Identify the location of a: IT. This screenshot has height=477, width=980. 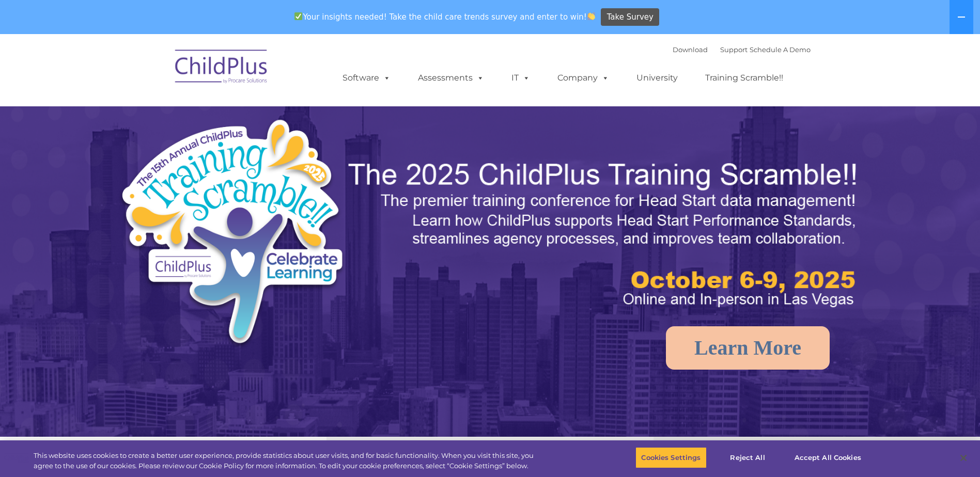
(521, 78).